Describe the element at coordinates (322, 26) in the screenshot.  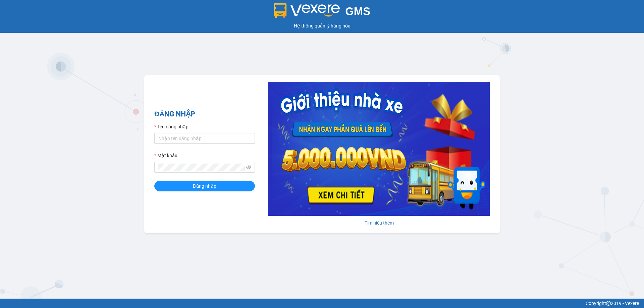
I see `div: Hệ thống quản lý hàng hóa` at that location.